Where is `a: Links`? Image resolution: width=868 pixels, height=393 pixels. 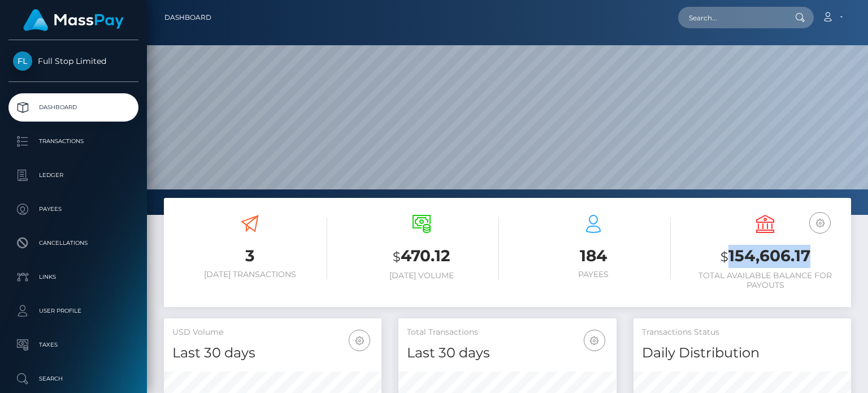
a: Links is located at coordinates (74, 277).